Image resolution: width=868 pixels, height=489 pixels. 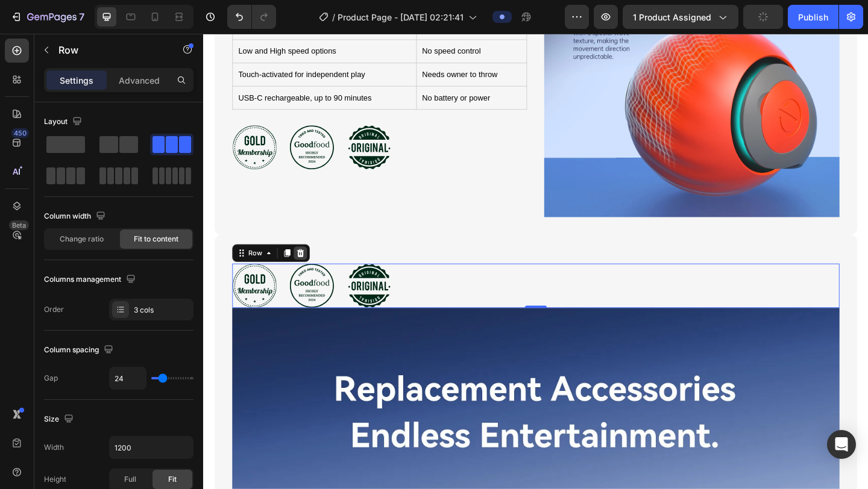 What do you see at coordinates (130, 479) in the screenshot?
I see `span: Full` at bounding box center [130, 479].